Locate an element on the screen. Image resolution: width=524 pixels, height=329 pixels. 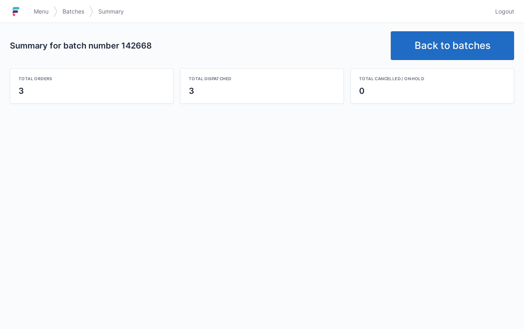
a: Menu is located at coordinates (41, 12).